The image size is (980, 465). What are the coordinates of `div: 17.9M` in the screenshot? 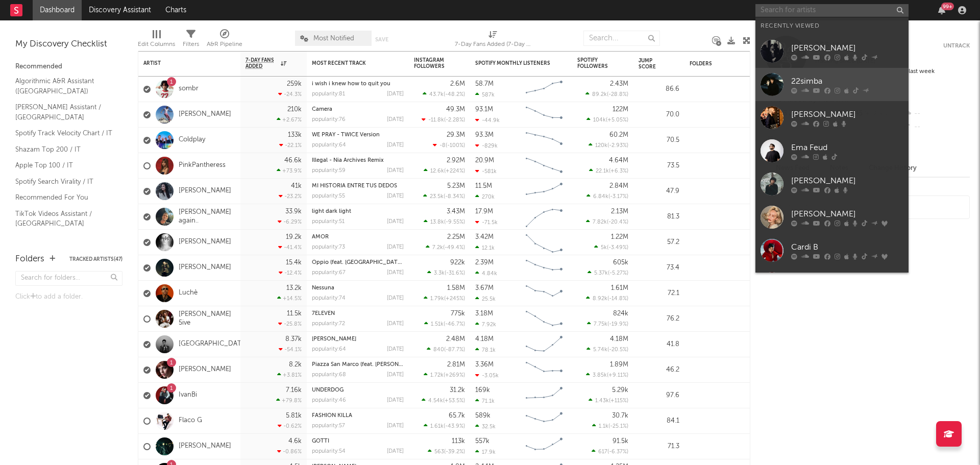 It's located at (484, 212).